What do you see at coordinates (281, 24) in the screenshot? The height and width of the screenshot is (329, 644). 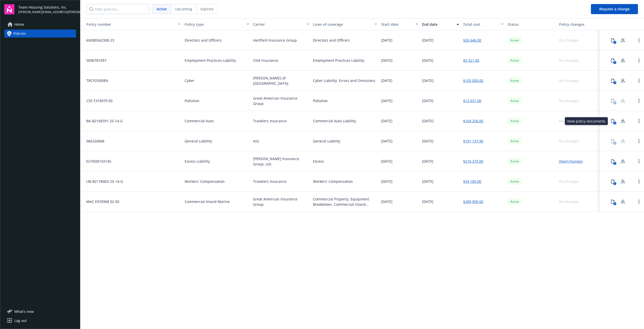 I see `button: Carrier` at bounding box center [281, 24].